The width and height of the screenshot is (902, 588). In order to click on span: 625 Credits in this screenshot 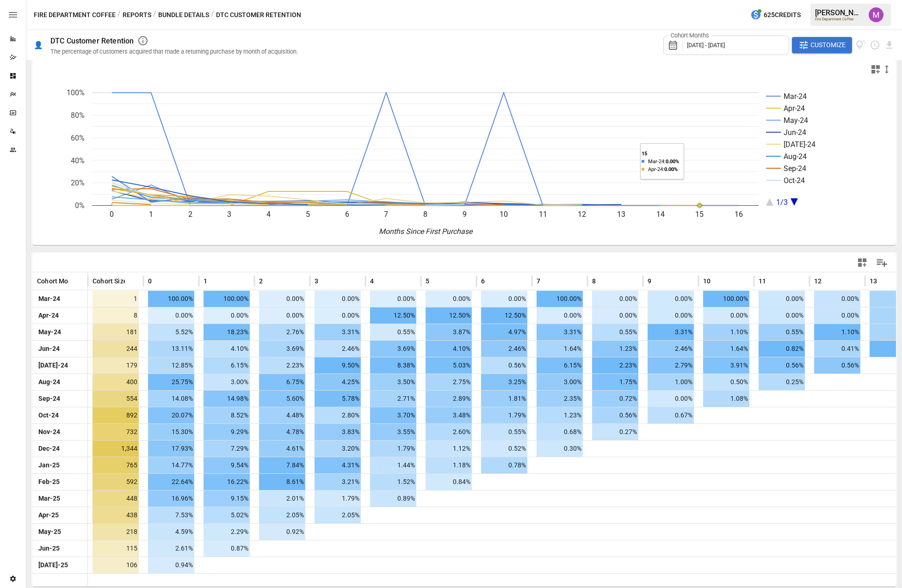, I will do `click(782, 15)`.